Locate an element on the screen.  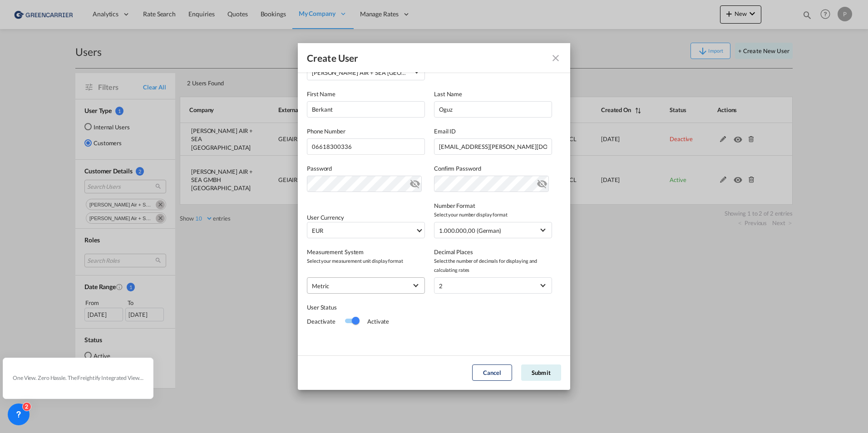
button: Cancel is located at coordinates (492, 373).